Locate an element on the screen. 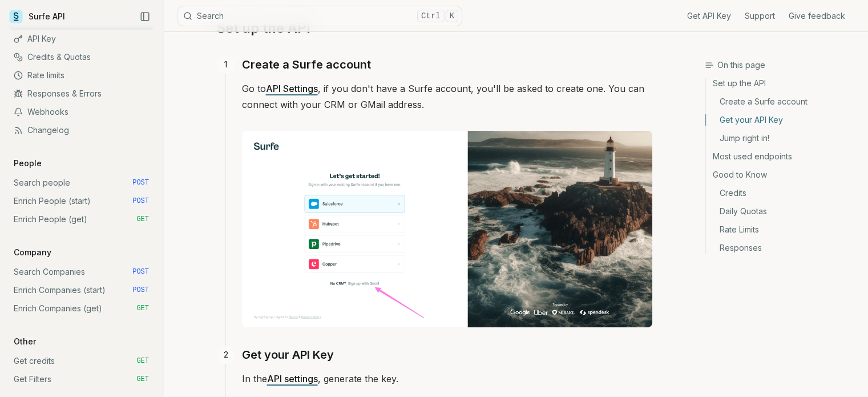 The height and width of the screenshot is (397, 868). a: Rate Limits is located at coordinates (782, 230).